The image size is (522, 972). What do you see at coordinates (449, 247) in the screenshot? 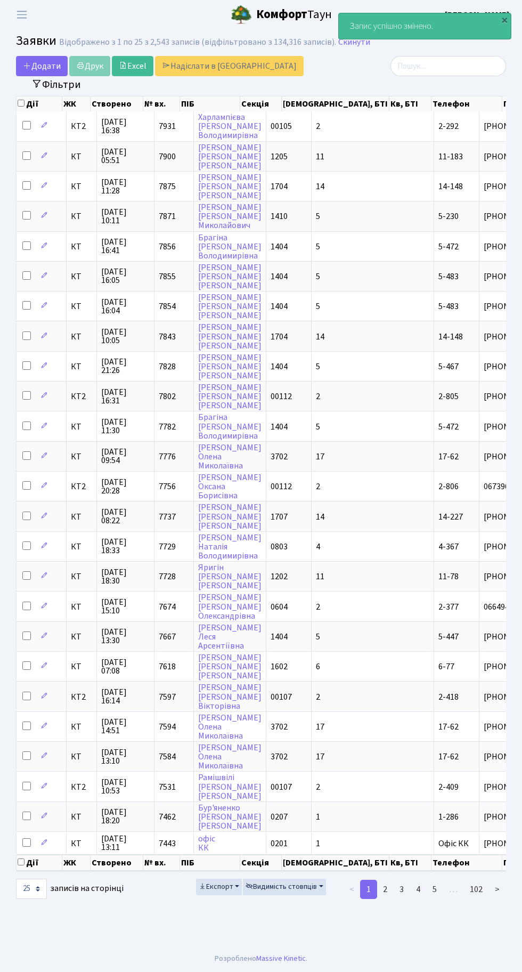
I see `span: 5-472` at bounding box center [449, 247].